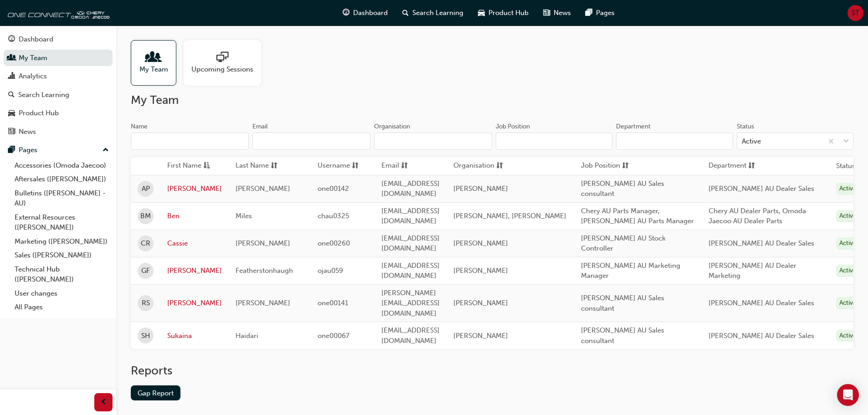  Describe the element at coordinates (438, 13) in the screenshot. I see `span: Search Learning` at that location.